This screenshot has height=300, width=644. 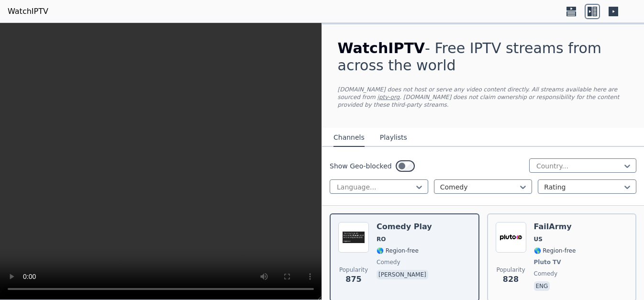 I want to click on a: WatchIPTV, so click(x=28, y=12).